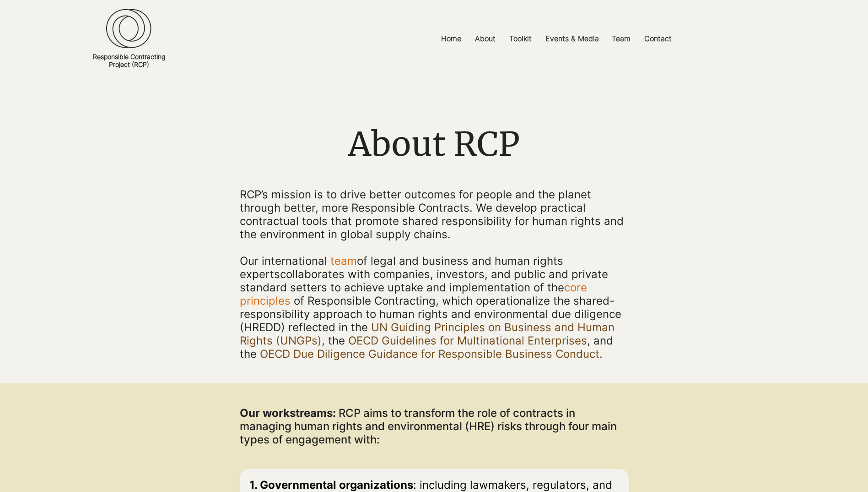  I want to click on p: Contact, so click(658, 38).